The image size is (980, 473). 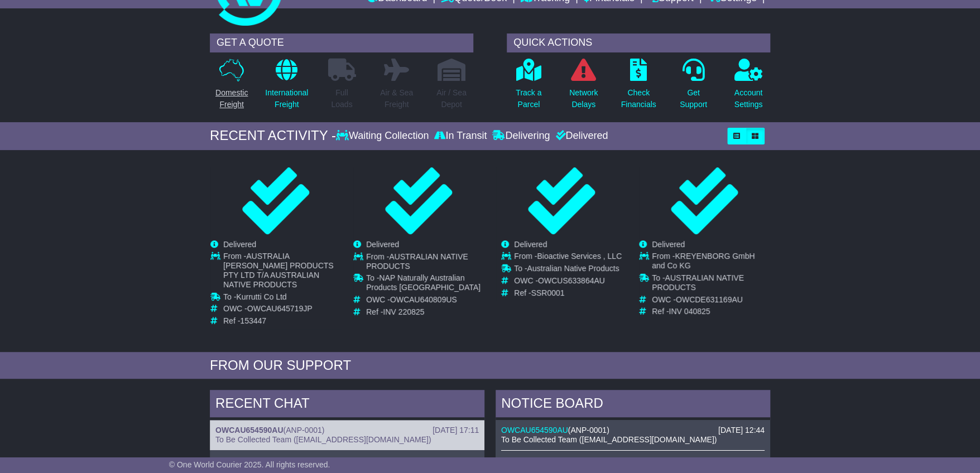 What do you see at coordinates (286, 99) in the screenshot?
I see `p: International Freight` at bounding box center [286, 99].